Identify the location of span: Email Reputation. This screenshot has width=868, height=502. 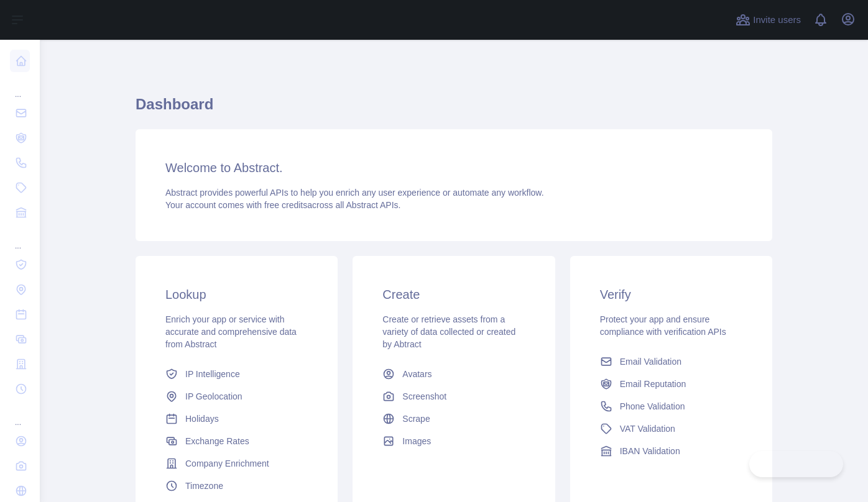
(653, 384).